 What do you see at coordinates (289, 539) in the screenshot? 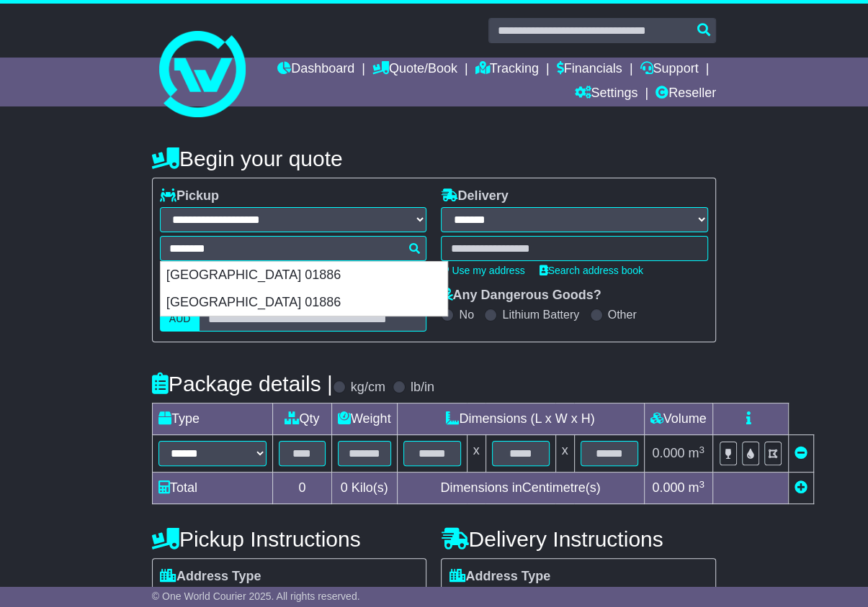
I see `h4: Pickup Instructions` at bounding box center [289, 539].